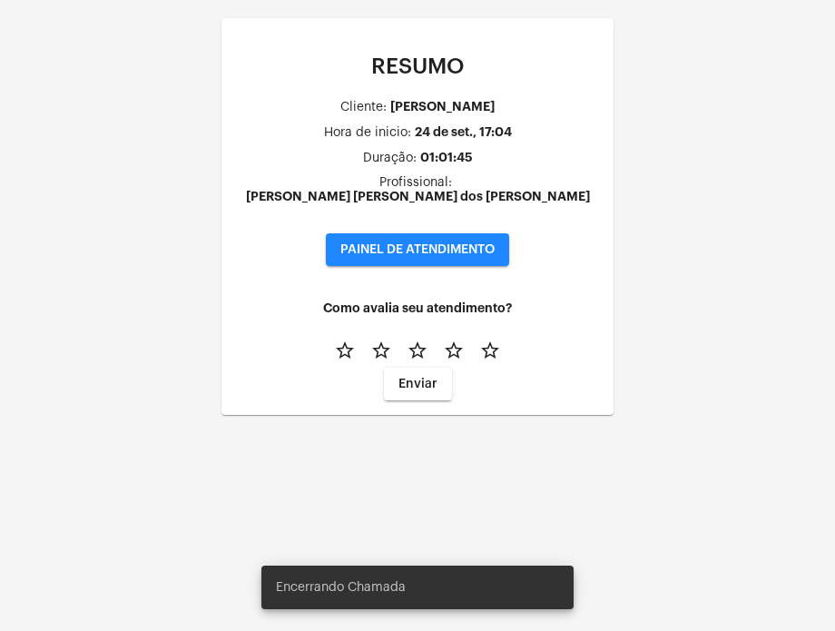 The height and width of the screenshot is (631, 835). I want to click on div: Cliente:, so click(363, 107).